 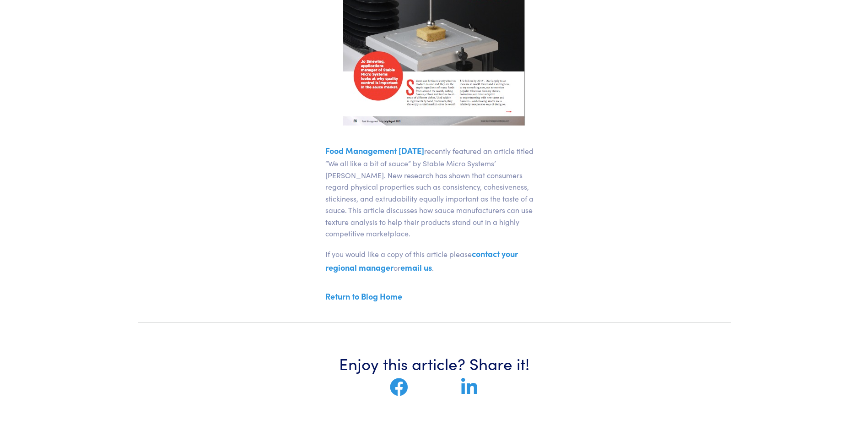 I want to click on a: Share on Facebook, so click(x=399, y=390).